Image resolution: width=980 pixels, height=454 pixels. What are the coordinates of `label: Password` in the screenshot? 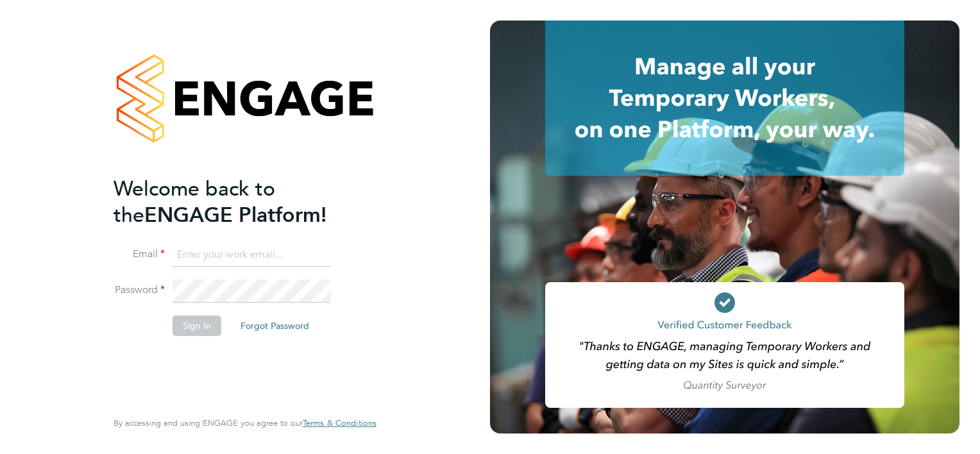 It's located at (140, 290).